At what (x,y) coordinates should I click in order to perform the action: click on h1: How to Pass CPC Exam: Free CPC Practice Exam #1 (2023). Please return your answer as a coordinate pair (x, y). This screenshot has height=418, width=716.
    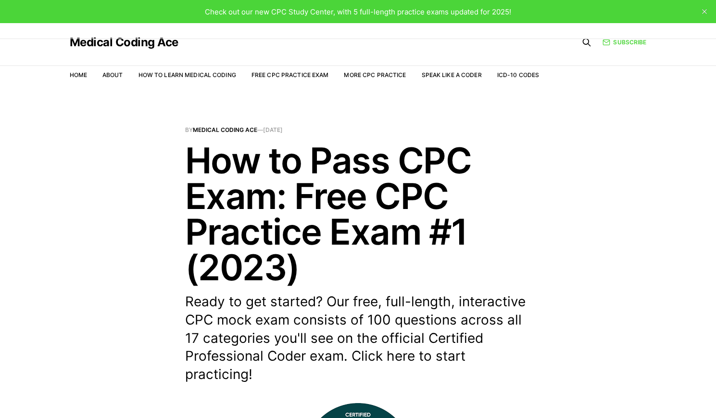
    Looking at the image, I should click on (358, 214).